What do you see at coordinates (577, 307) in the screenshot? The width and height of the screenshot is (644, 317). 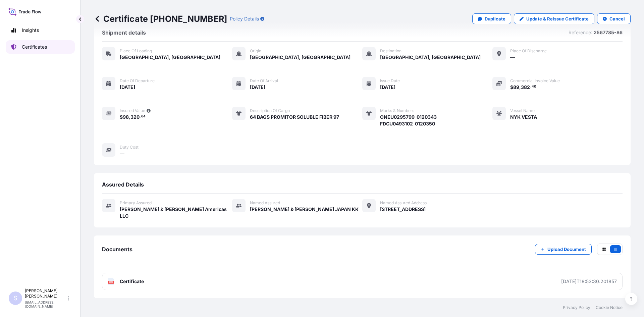 I see `a: Privacy Policy` at bounding box center [577, 307].